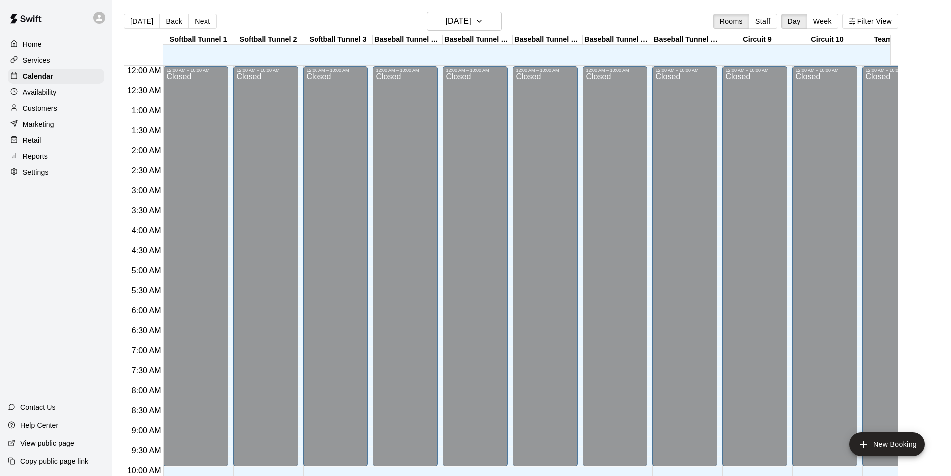 Image resolution: width=951 pixels, height=476 pixels. I want to click on span: 2:00 AM, so click(146, 150).